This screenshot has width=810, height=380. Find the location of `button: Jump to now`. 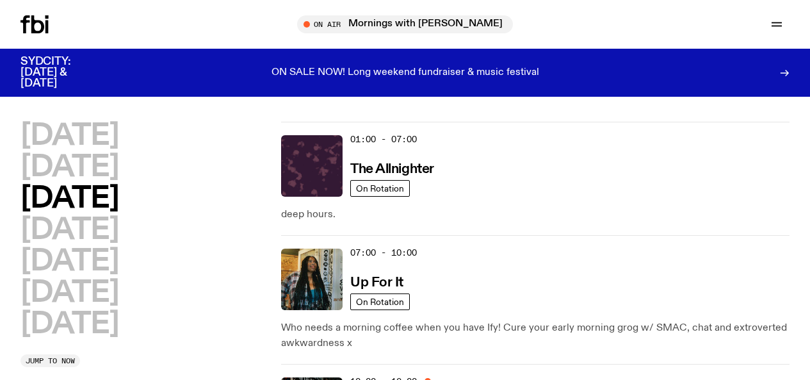

button: Jump to now is located at coordinates (50, 361).